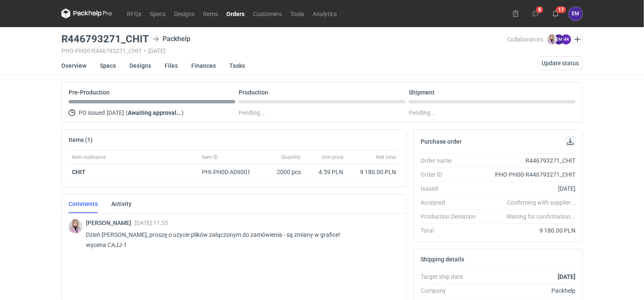 The height and width of the screenshot is (300, 644). Describe the element at coordinates (541, 202) in the screenshot. I see `em: Confirming with supplier...` at that location.